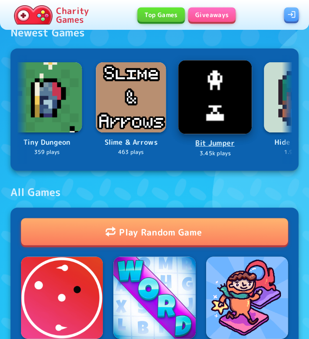  Describe the element at coordinates (35, 191) in the screenshot. I see `div: All Games` at that location.